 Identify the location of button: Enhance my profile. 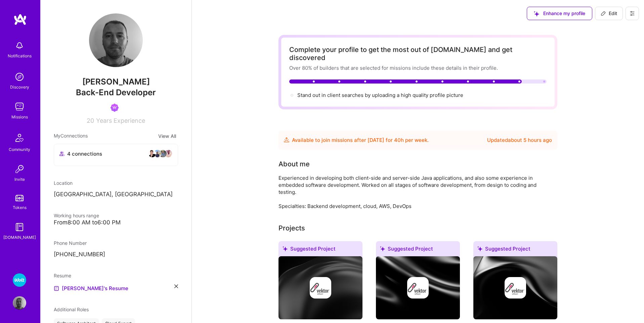
(560, 13).